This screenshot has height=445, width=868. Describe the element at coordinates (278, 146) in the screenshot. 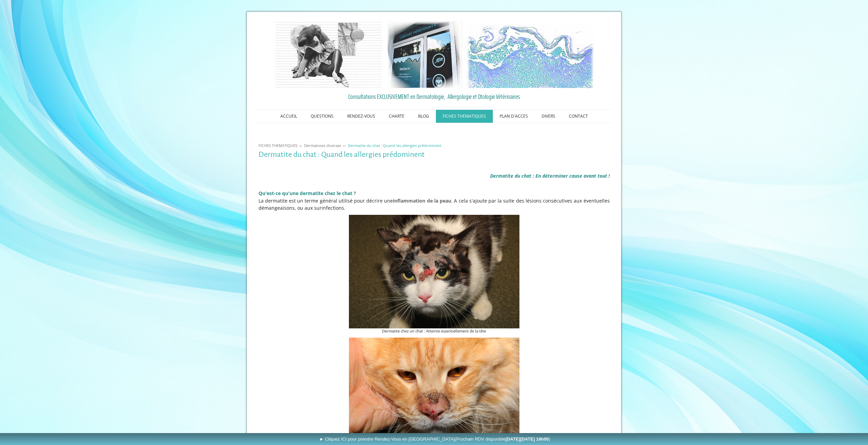

I see `span: FICHES THEMATIQUES` at that location.